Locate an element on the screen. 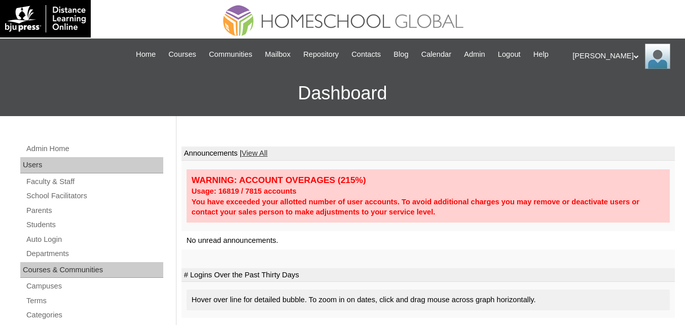  div: Hover over line for detailed bubble. To zoom in on dates, click and drag mouse across graph horiz... is located at coordinates (428, 300).